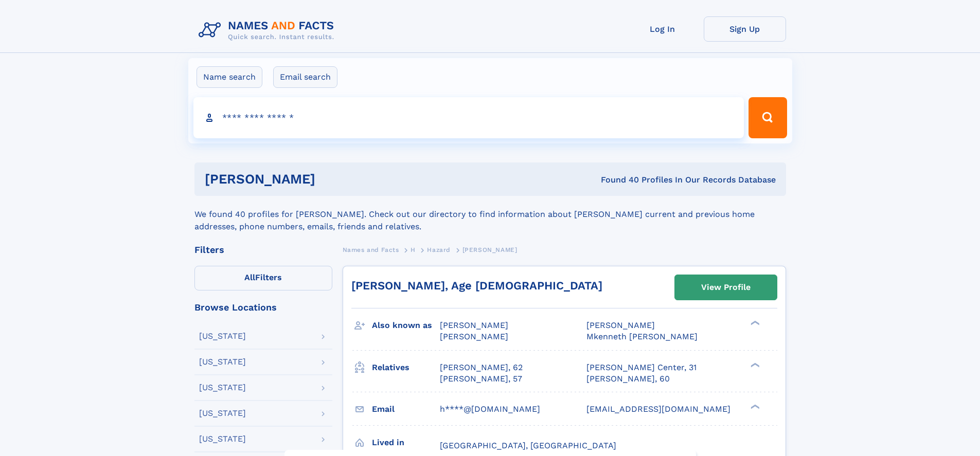 This screenshot has height=456, width=980. What do you see at coordinates (406, 326) in the screenshot?
I see `h3: Also known as` at bounding box center [406, 326].